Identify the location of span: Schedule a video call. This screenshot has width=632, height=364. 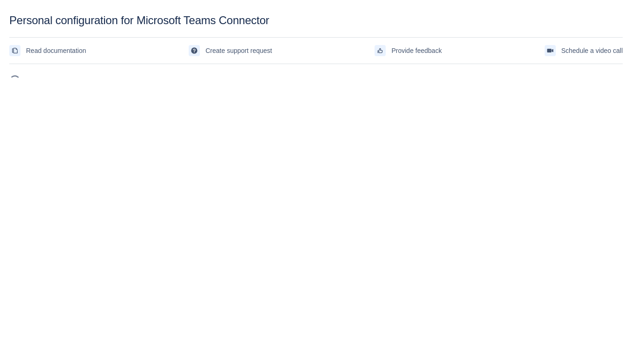
(592, 50).